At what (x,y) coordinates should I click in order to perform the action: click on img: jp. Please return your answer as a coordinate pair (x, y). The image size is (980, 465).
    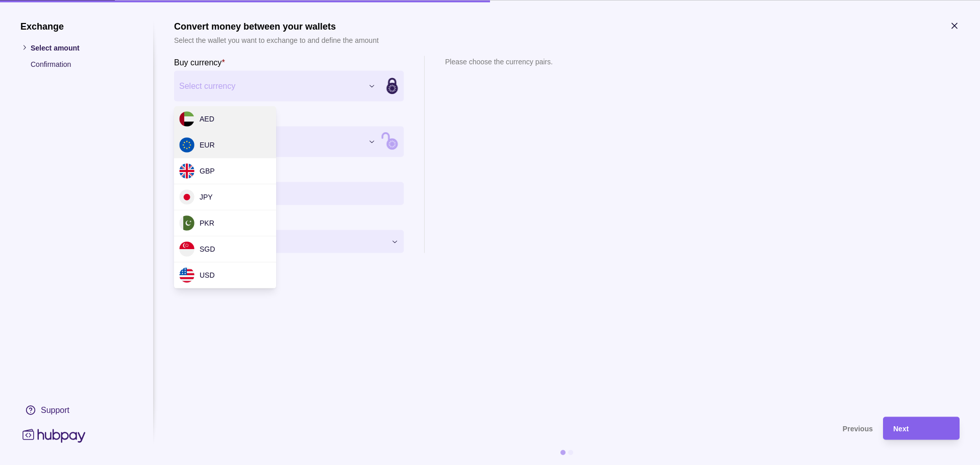
    Looking at the image, I should click on (187, 197).